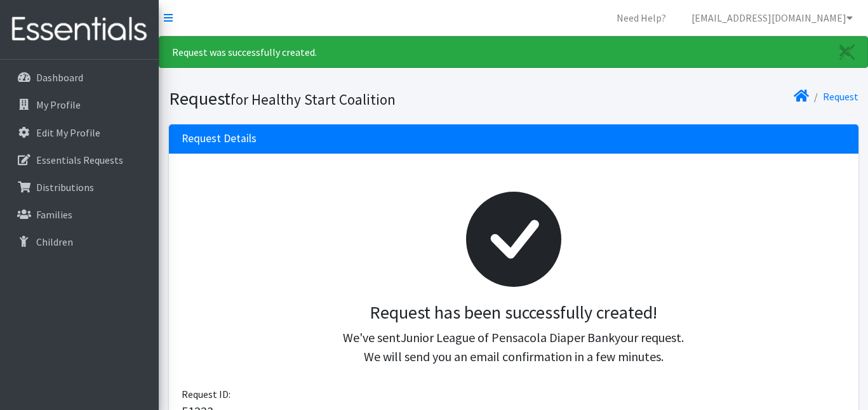  I want to click on p: Families, so click(54, 214).